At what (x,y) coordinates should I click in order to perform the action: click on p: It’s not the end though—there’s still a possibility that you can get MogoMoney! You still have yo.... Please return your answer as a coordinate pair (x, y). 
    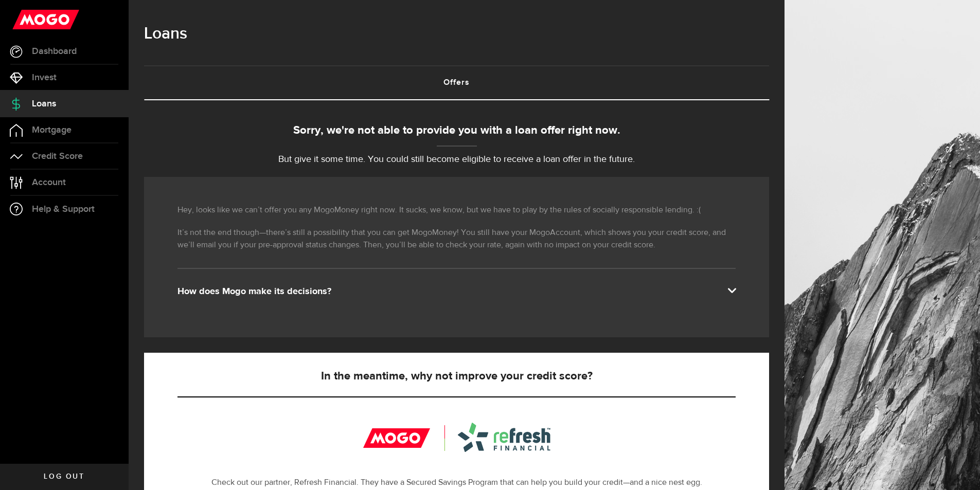
    Looking at the image, I should click on (456, 239).